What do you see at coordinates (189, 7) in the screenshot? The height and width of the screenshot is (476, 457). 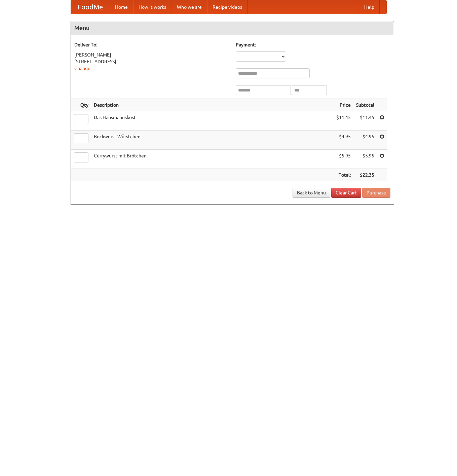 I see `a: Who we are` at bounding box center [189, 7].